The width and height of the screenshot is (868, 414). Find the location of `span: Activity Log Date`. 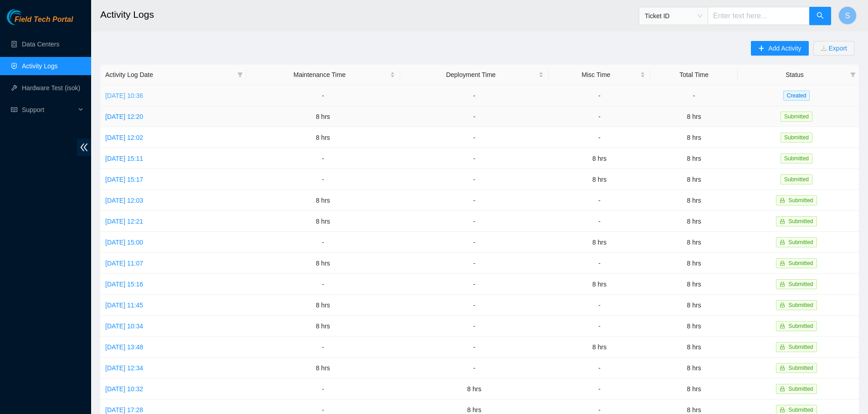

span: Activity Log Date is located at coordinates (170, 74).